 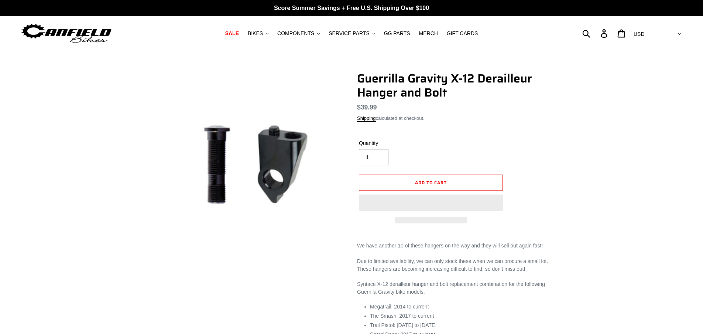 What do you see at coordinates (428, 33) in the screenshot?
I see `a: MERCH` at bounding box center [428, 33].